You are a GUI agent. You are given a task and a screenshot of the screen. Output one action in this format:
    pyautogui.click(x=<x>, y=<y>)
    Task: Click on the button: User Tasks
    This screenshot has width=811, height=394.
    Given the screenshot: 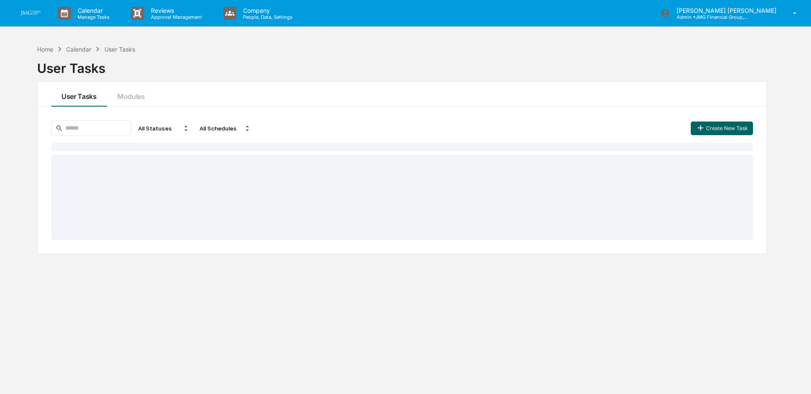 What is the action you would take?
    pyautogui.click(x=79, y=94)
    